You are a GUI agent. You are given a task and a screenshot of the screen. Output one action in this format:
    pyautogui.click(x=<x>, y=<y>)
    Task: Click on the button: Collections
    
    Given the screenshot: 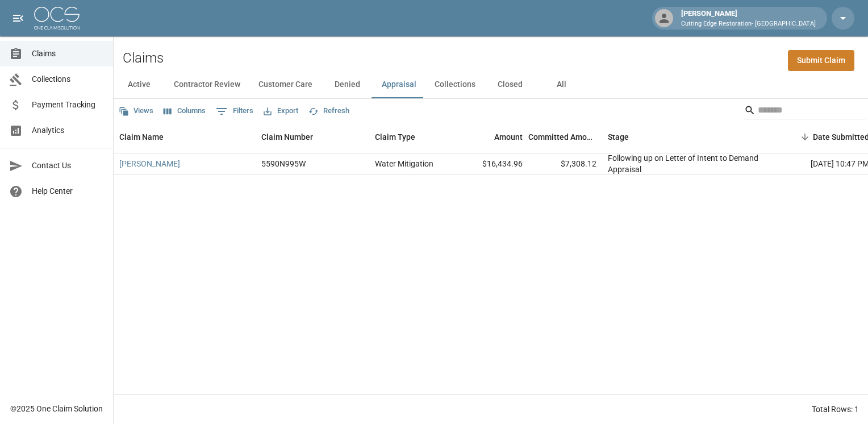 What is the action you would take?
    pyautogui.click(x=455, y=84)
    